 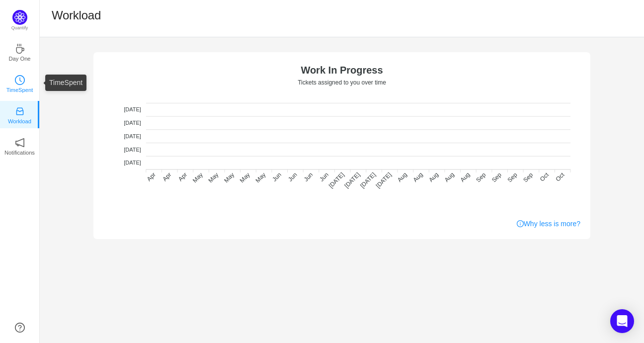 I want to click on p: Workload, so click(x=19, y=121).